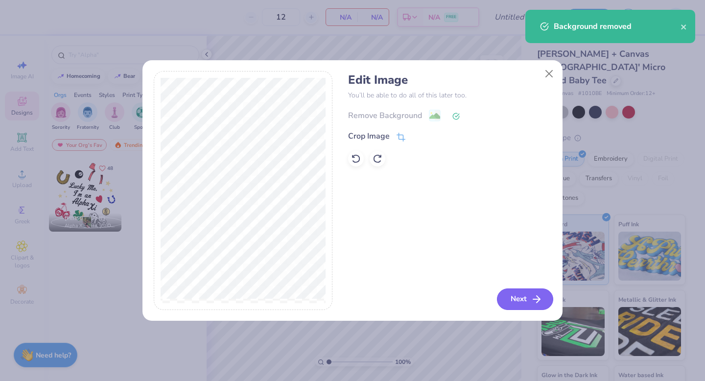 The height and width of the screenshot is (381, 705). What do you see at coordinates (449, 95) in the screenshot?
I see `p: You’ll be able to do all of this later too.` at bounding box center [449, 95].